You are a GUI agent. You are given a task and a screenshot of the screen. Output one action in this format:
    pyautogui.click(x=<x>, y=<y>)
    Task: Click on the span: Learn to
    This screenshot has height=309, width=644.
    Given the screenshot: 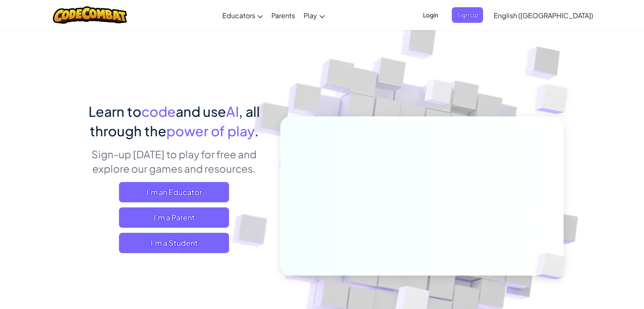 What is the action you would take?
    pyautogui.click(x=115, y=111)
    